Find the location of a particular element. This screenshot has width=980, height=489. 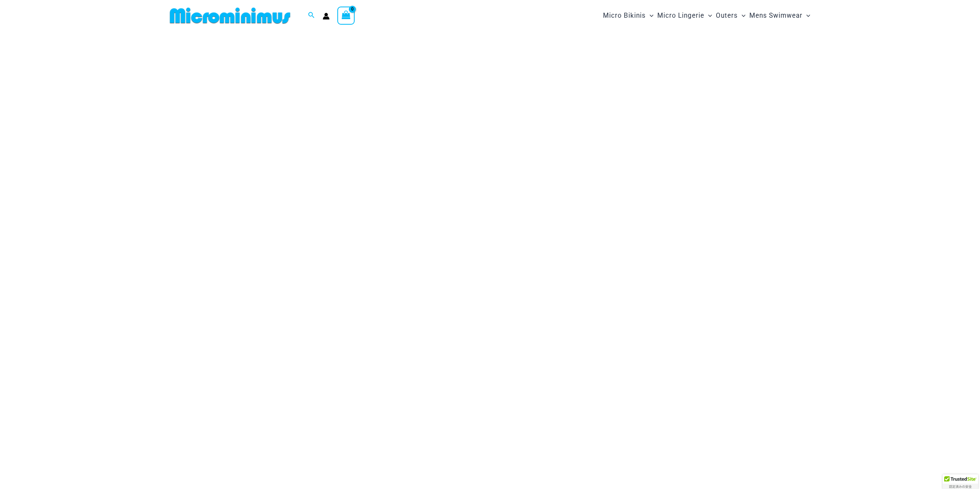

span: Mens Swimwear is located at coordinates (776, 16).